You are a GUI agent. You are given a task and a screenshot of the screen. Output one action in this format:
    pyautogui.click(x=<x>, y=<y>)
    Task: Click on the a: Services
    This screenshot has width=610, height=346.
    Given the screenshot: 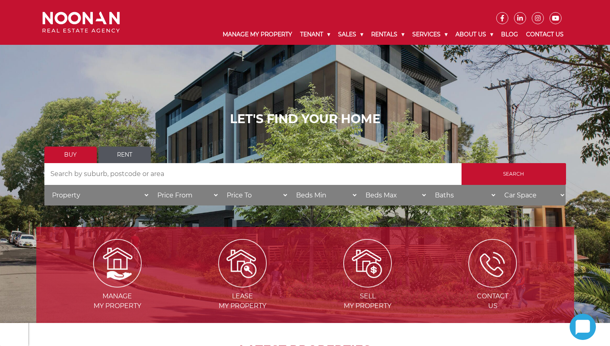 What is the action you would take?
    pyautogui.click(x=430, y=34)
    